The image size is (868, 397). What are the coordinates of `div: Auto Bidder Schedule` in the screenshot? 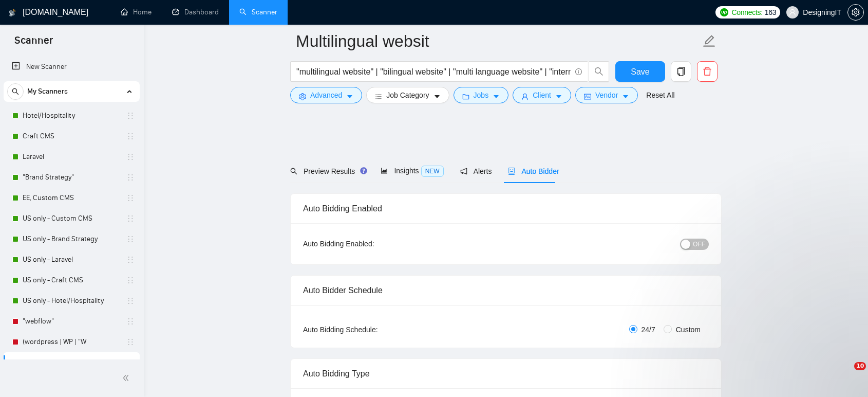 It's located at (506, 290).